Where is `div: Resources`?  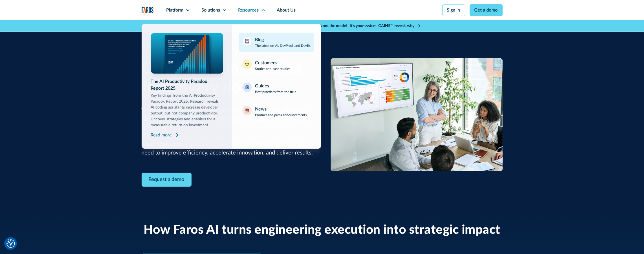
div: Resources is located at coordinates (248, 10).